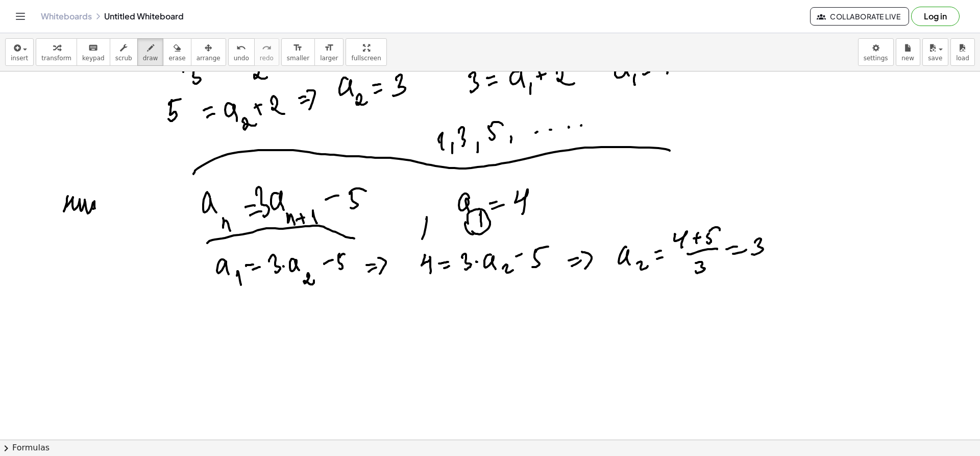 The image size is (980, 456). Describe the element at coordinates (241, 48) in the screenshot. I see `i: undo` at that location.